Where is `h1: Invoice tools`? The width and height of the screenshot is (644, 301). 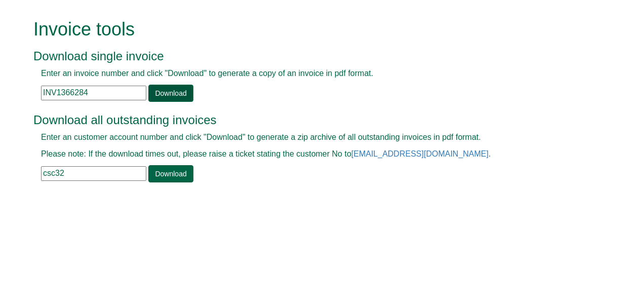 h1: Invoice tools is located at coordinates (310, 29).